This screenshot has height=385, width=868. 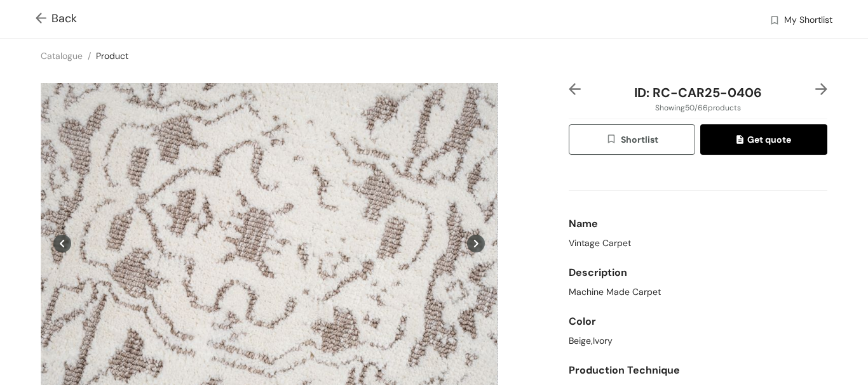 What do you see at coordinates (698, 341) in the screenshot?
I see `div: Beige,Ivory` at bounding box center [698, 341].